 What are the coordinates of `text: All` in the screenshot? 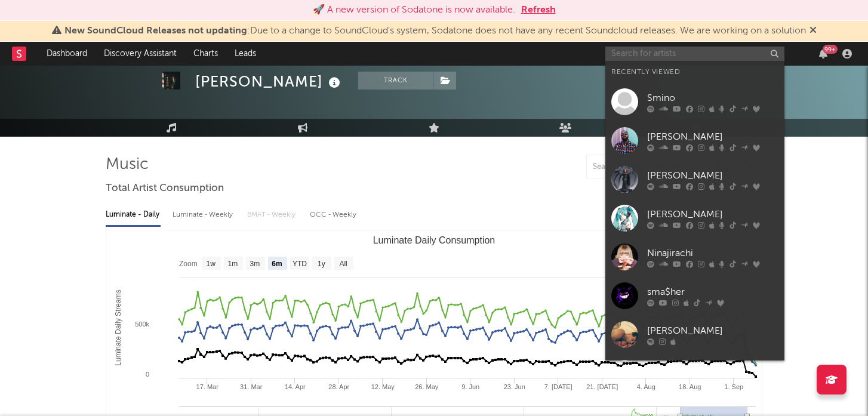 It's located at (343, 264).